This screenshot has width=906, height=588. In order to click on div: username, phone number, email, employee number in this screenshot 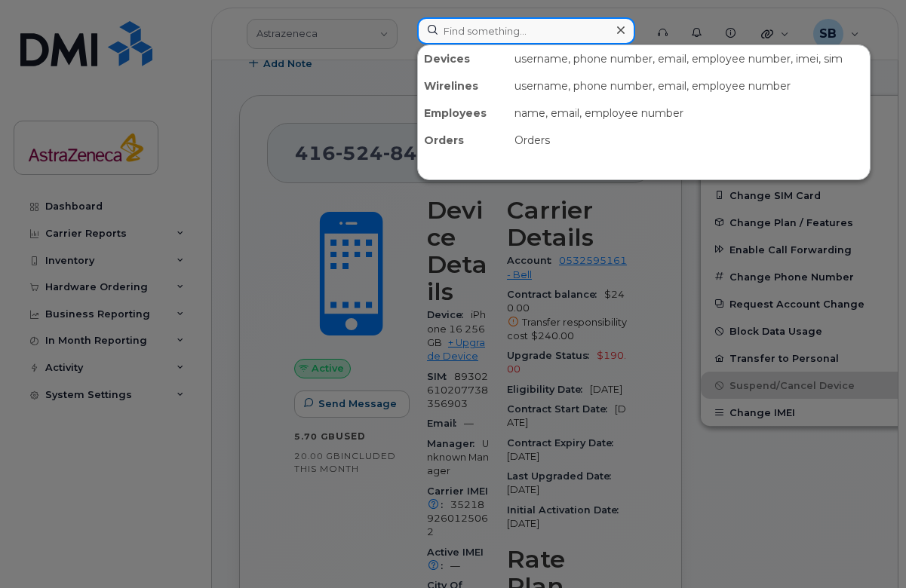, I will do `click(689, 86)`.